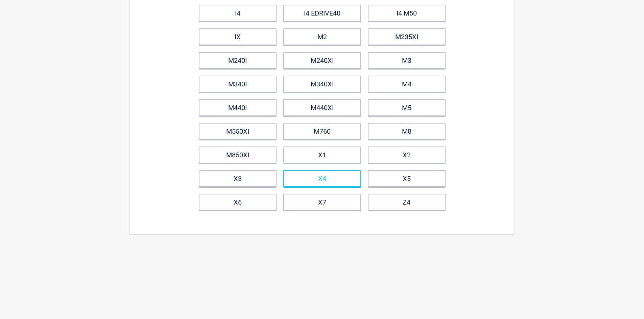 This screenshot has height=319, width=644. What do you see at coordinates (238, 202) in the screenshot?
I see `a: X6` at bounding box center [238, 202].